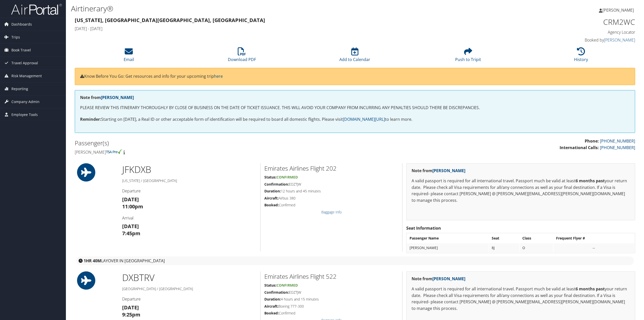 This screenshot has width=644, height=320. What do you see at coordinates (131, 315) in the screenshot?
I see `strong: 9:25pm` at bounding box center [131, 315].